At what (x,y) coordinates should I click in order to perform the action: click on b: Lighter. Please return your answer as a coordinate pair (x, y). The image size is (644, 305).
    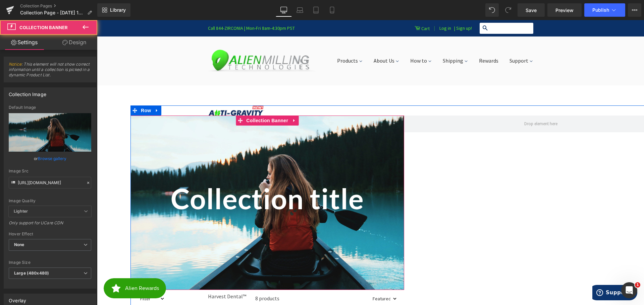
    Looking at the image, I should click on (21, 211).